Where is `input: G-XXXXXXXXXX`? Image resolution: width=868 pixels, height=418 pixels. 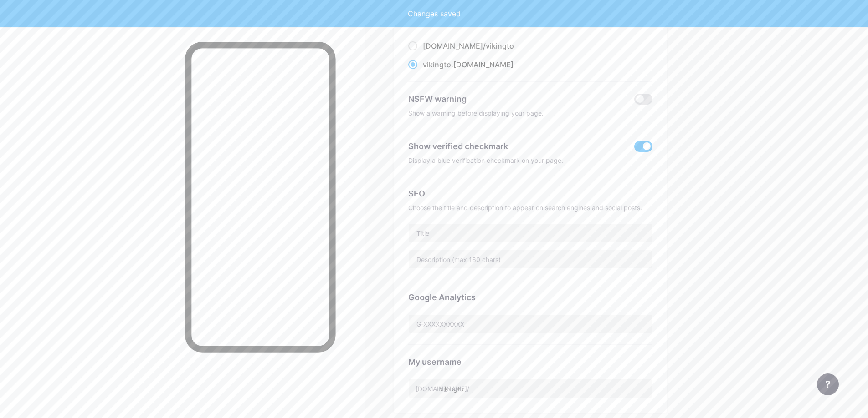
input: G-XXXXXXXXXX is located at coordinates (530, 324).